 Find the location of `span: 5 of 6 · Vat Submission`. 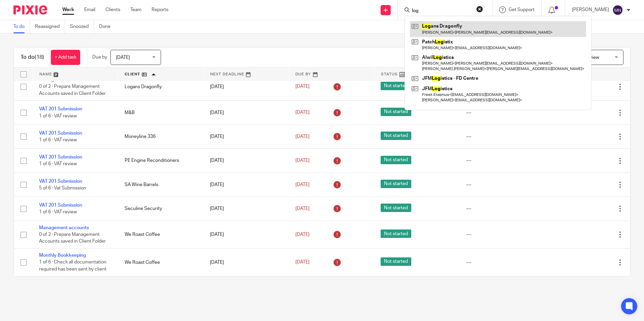

span: 5 of 6 · Vat Submission is located at coordinates (63, 188).